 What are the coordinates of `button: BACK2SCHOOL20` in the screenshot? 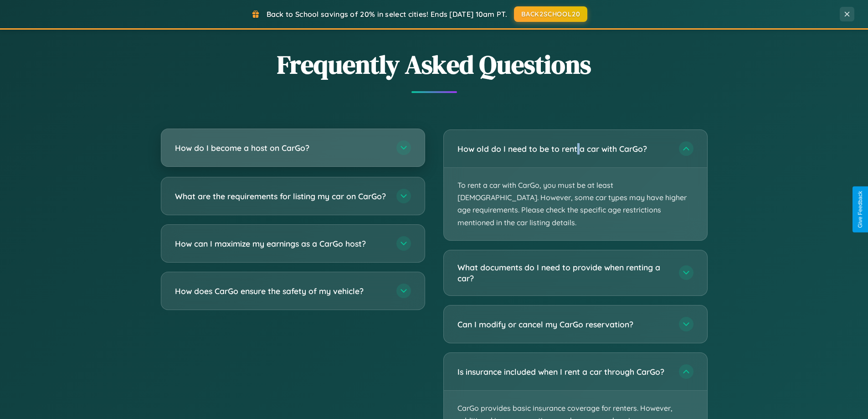 It's located at (550, 14).